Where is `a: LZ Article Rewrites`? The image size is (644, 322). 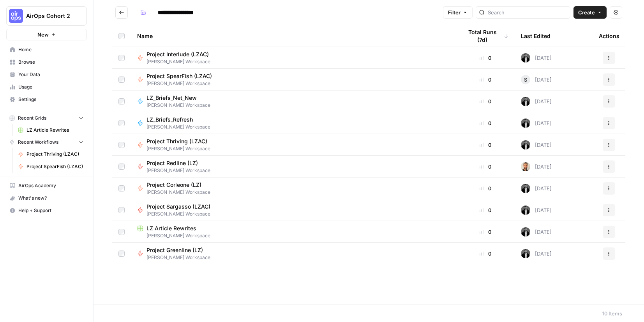
a: LZ Article Rewrites is located at coordinates (51, 131).